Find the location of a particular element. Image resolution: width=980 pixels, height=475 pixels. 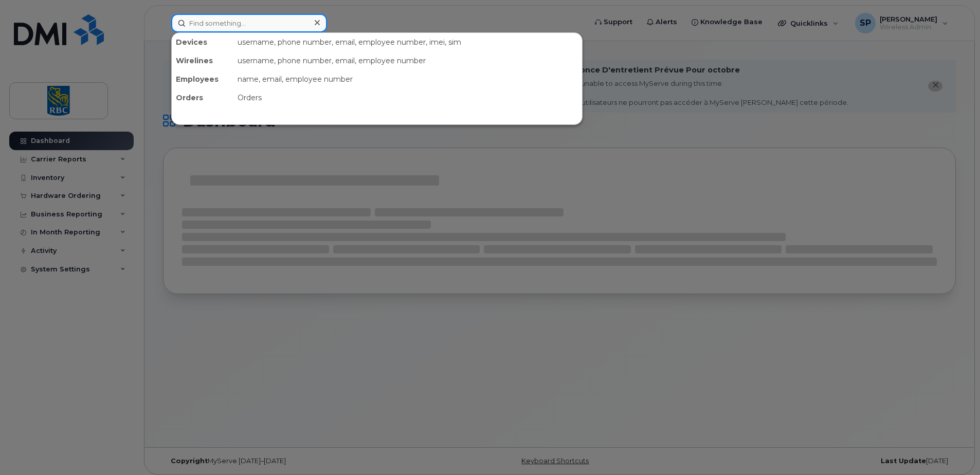

div: Employees is located at coordinates (203, 79).